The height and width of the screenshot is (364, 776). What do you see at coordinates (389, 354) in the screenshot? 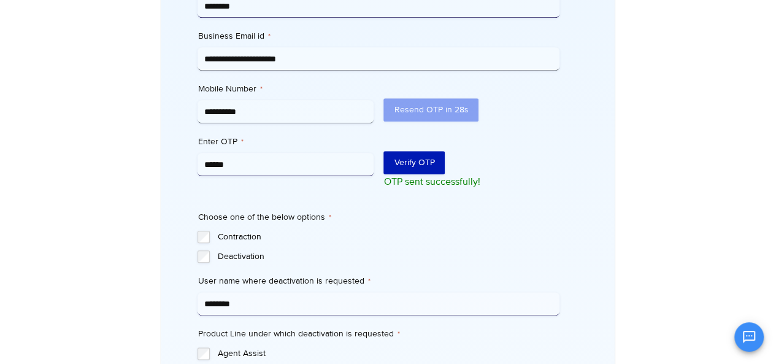
I see `label: Agent Assist` at bounding box center [389, 354].